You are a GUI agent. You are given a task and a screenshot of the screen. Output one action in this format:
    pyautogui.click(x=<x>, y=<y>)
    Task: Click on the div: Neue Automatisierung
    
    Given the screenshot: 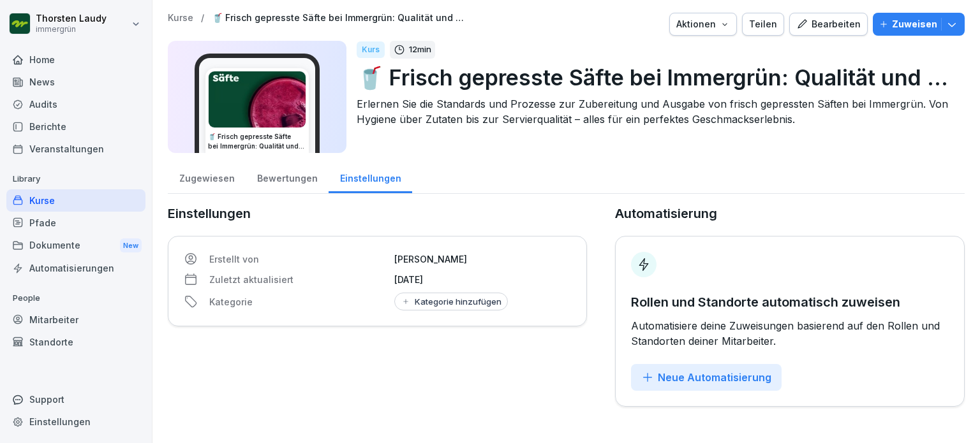 What is the action you would take?
    pyautogui.click(x=706, y=378)
    